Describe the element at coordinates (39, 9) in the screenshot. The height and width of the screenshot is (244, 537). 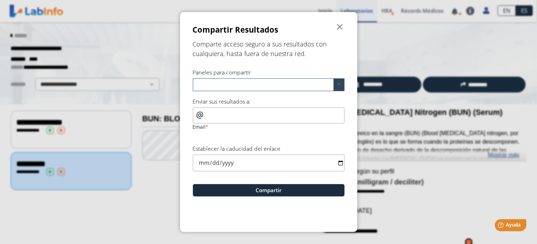
I see `span: Ayuda` at that location.